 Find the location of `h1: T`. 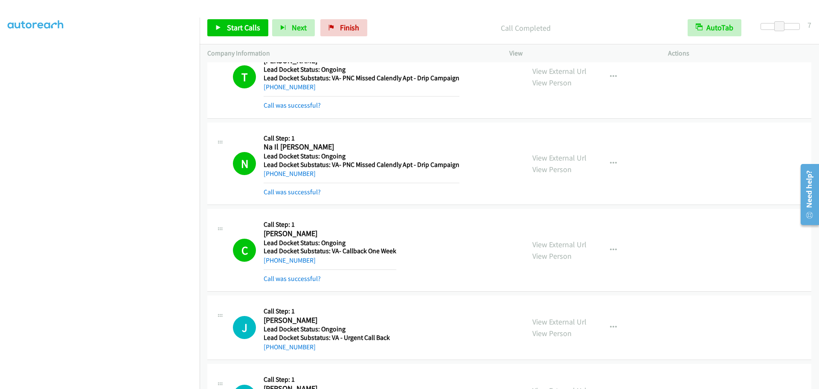

h1: T is located at coordinates (244, 77).